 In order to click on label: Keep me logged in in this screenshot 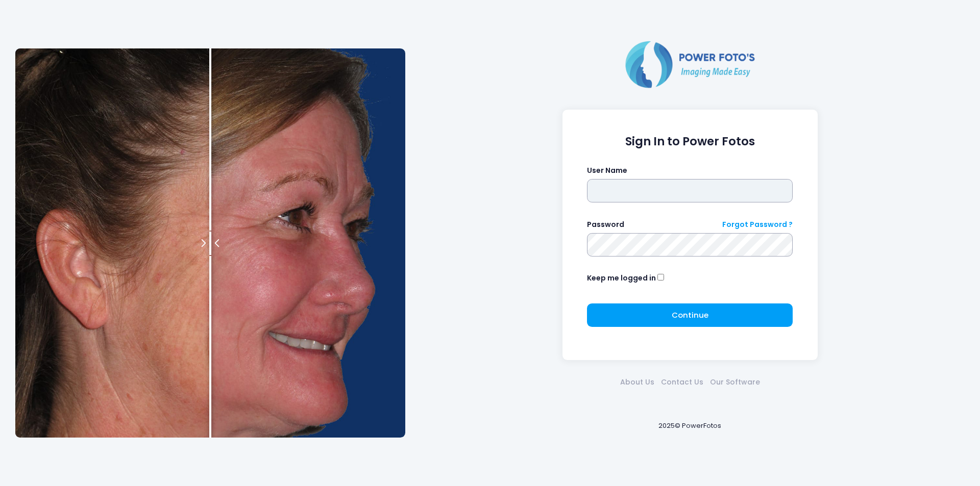, I will do `click(621, 278)`.